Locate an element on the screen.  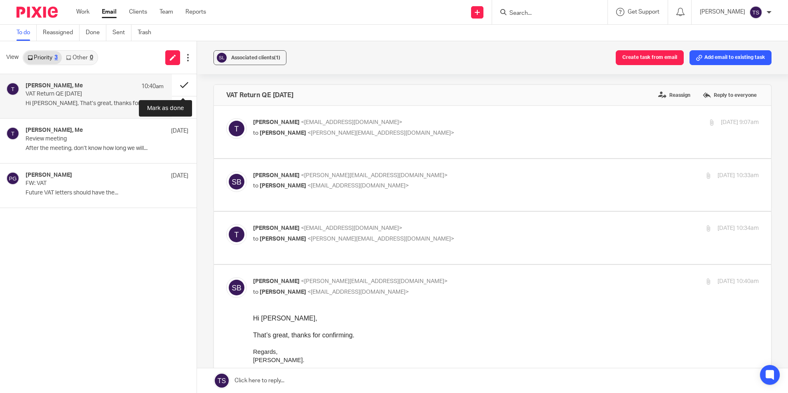
button: Associated clients(1) is located at coordinates (250, 58).